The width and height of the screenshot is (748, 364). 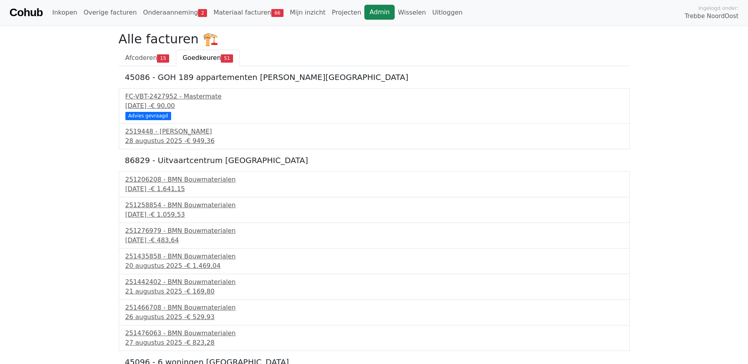 What do you see at coordinates (374, 282) in the screenshot?
I see `div: 251442402 - BMN Bouwmaterialen` at bounding box center [374, 282].